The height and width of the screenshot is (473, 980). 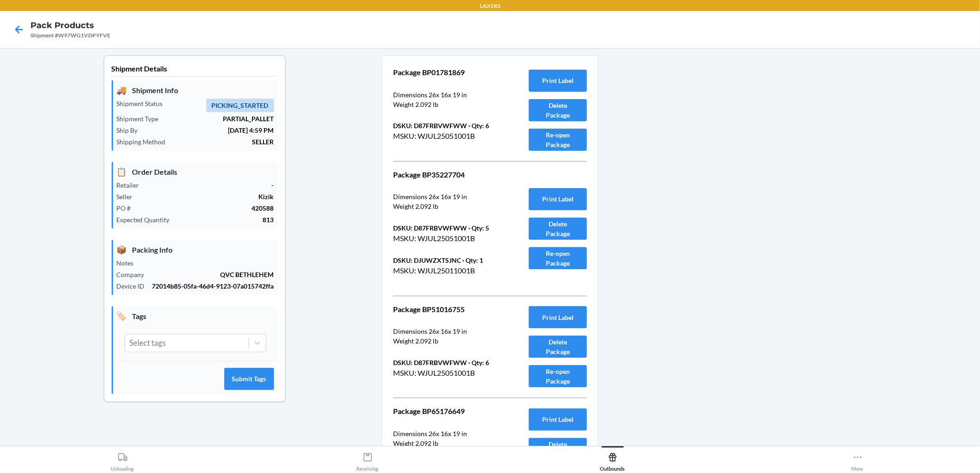 I want to click on button: Submit Tags, so click(x=249, y=379).